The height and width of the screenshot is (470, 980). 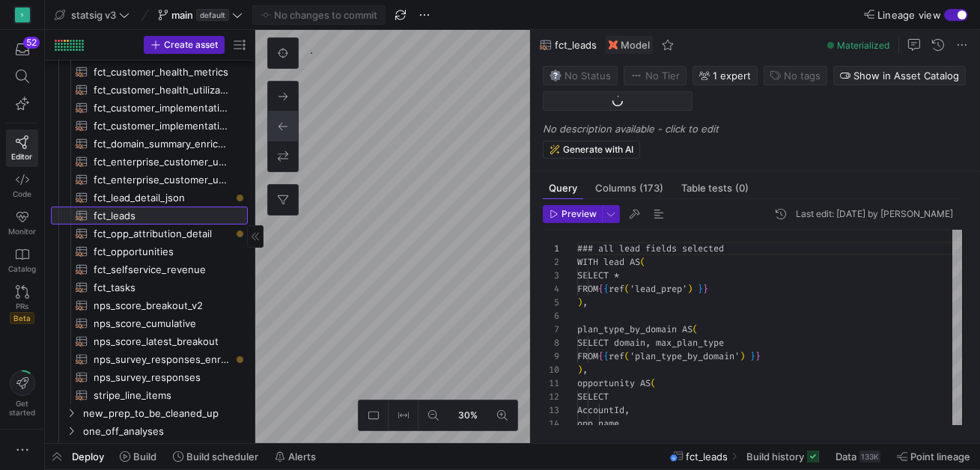 I want to click on span: Build scheduler, so click(x=222, y=456).